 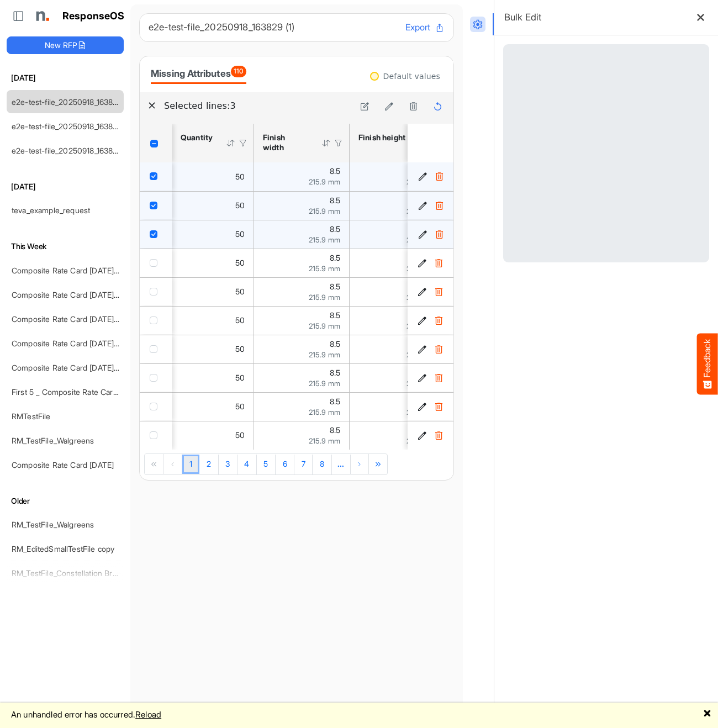 I want to click on div: Go to last page, so click(x=378, y=464).